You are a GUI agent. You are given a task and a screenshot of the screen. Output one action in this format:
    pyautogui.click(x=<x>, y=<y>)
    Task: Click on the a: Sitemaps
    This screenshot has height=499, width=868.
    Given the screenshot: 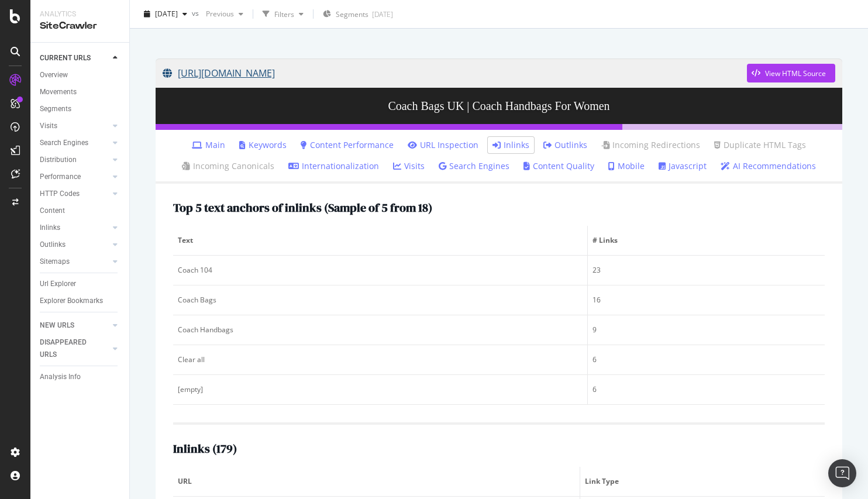 What is the action you would take?
    pyautogui.click(x=74, y=261)
    